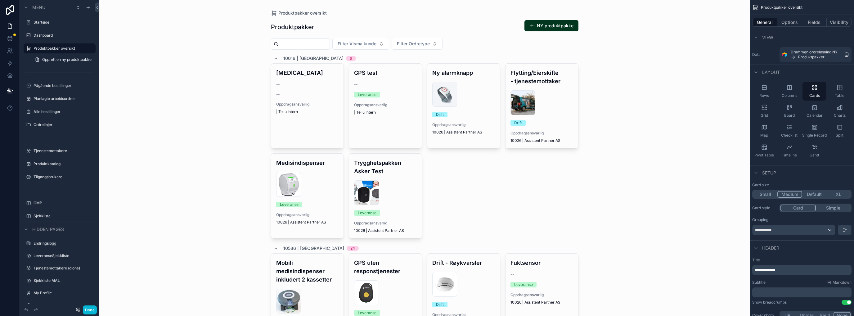  What do you see at coordinates (386, 196) in the screenshot?
I see `a: Trygghetspakken Asker TestLeveranseOppdragsansvarlig10026 | Assistent Partner AS` at bounding box center [386, 196].